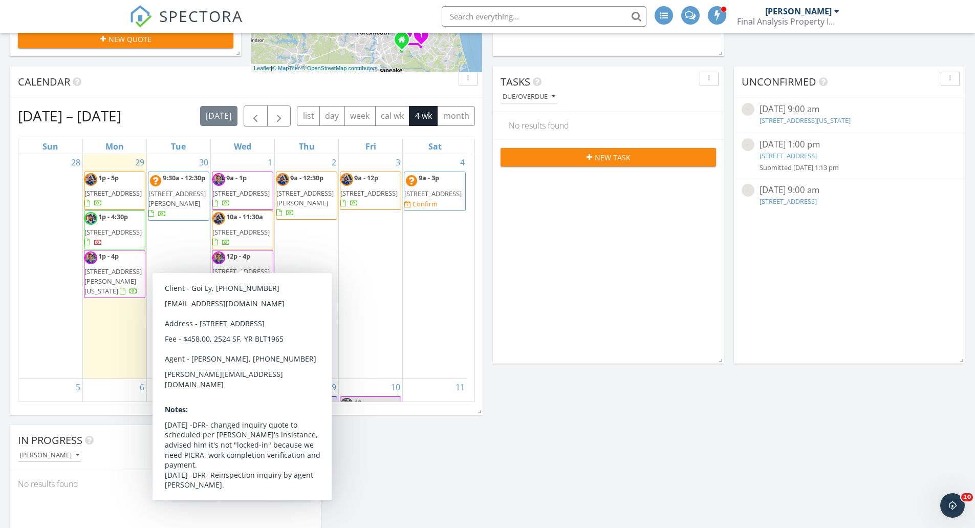 The image size is (975, 528). Describe the element at coordinates (515, 81) in the screenshot. I see `span: Tasks` at that location.